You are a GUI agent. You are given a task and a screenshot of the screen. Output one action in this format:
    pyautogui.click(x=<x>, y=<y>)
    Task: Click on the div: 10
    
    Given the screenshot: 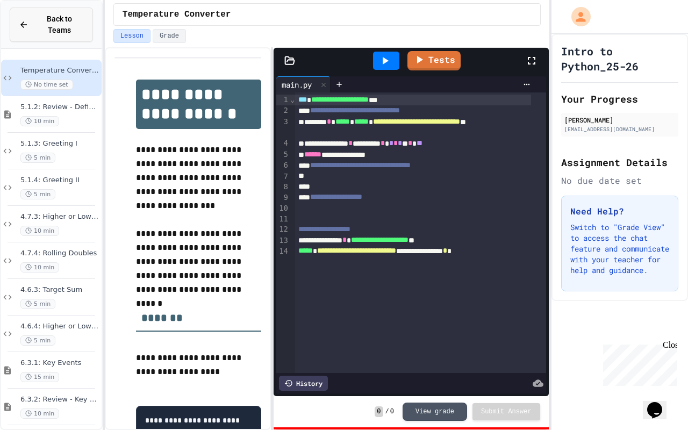 What is the action you would take?
    pyautogui.click(x=283, y=209)
    